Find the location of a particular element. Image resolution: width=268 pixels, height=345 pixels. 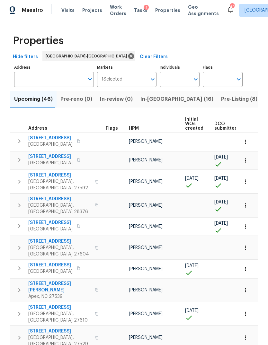

span: Work Orders is located at coordinates (118, 10).